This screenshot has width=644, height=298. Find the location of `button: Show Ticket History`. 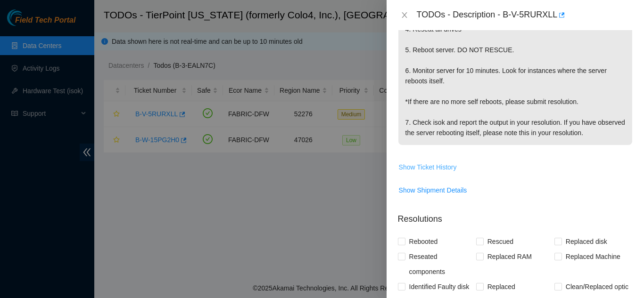

button: Show Ticket History is located at coordinates (428, 167).